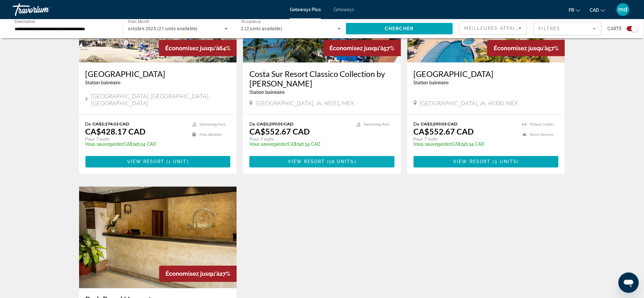 This screenshot has width=644, height=298. Describe the element at coordinates (322, 162) in the screenshot. I see `a: View Resort(16 units)` at that location.